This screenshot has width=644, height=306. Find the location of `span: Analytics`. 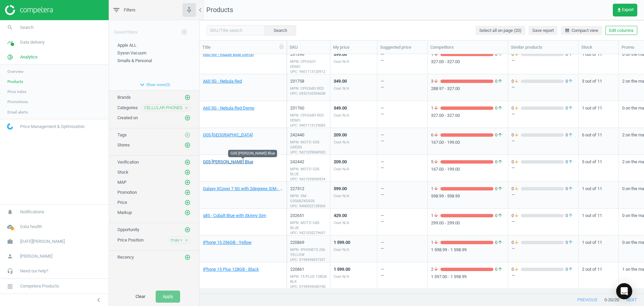

span: Analytics is located at coordinates (29, 57).